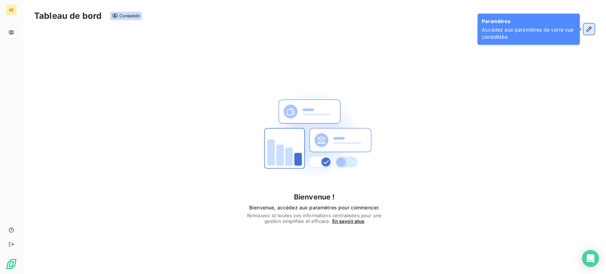 The image size is (606, 274). I want to click on h3: Tableau de bord, so click(68, 16).